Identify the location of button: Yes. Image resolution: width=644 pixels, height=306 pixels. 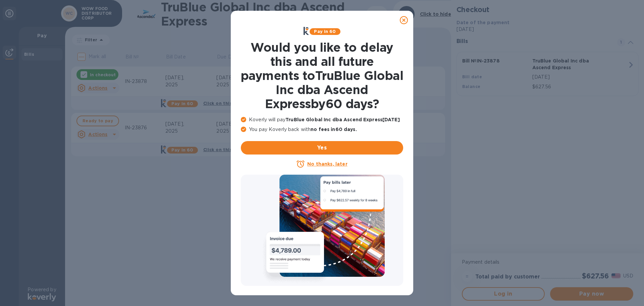
(322, 148).